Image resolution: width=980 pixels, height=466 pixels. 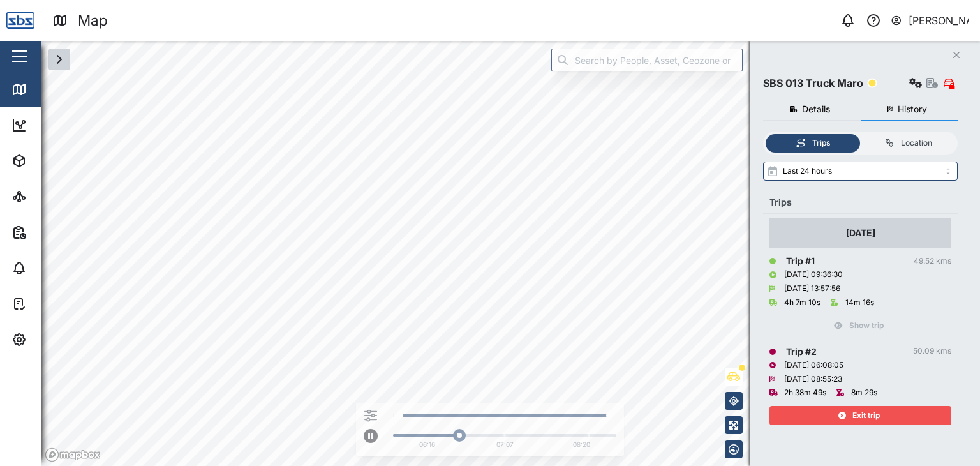 What do you see at coordinates (48, 196) in the screenshot?
I see `div: Sites` at bounding box center [48, 196].